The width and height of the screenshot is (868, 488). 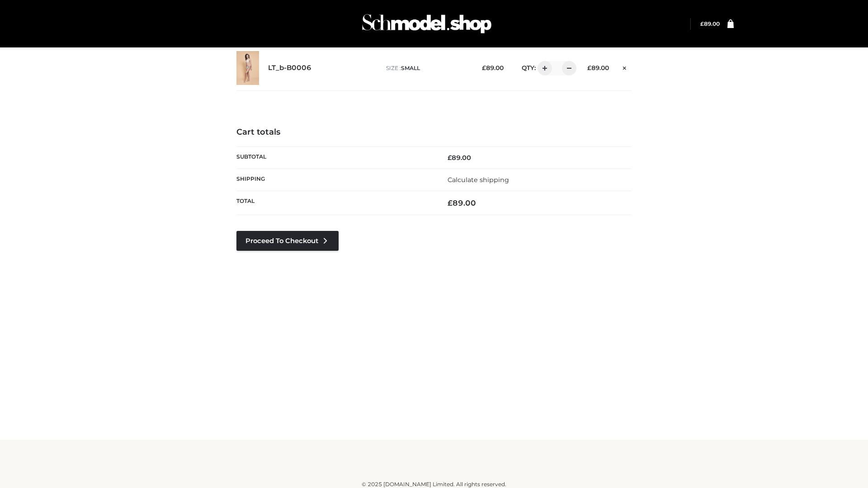 I want to click on a: Schmodel Admin 964, so click(x=427, y=23).